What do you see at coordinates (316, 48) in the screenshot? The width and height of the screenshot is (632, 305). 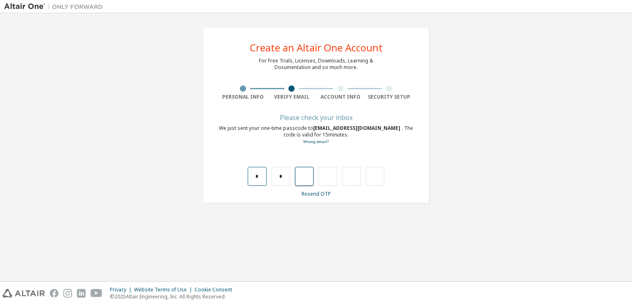 I see `div: Create an Altair One Account` at bounding box center [316, 48].